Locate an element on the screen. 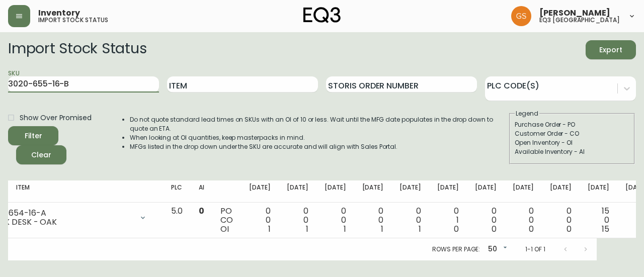 This screenshot has height=277, width=644. li: Do not quote standard lead times on SKUs with an OI of 10 or less. Wait until the MFG date popula... is located at coordinates (319, 124).